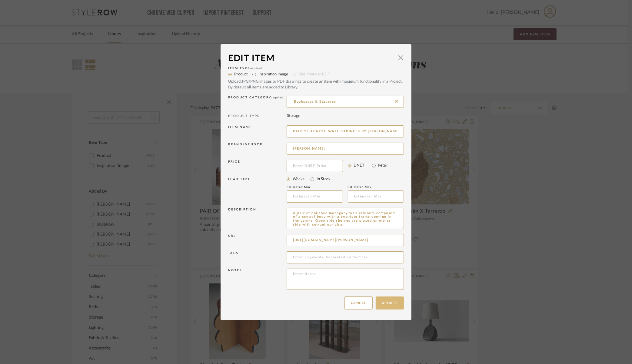  Describe the element at coordinates (273, 74) in the screenshot. I see `label: Inspiration Image` at that location.